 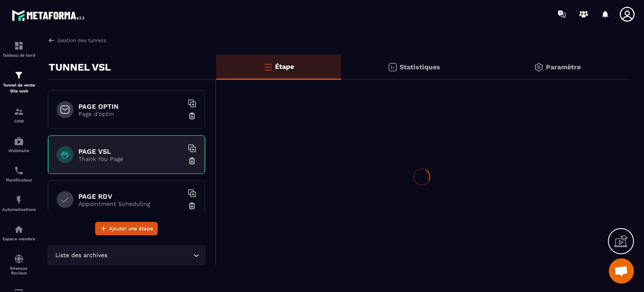 I want to click on p: Appointment Scheduling, so click(x=131, y=204).